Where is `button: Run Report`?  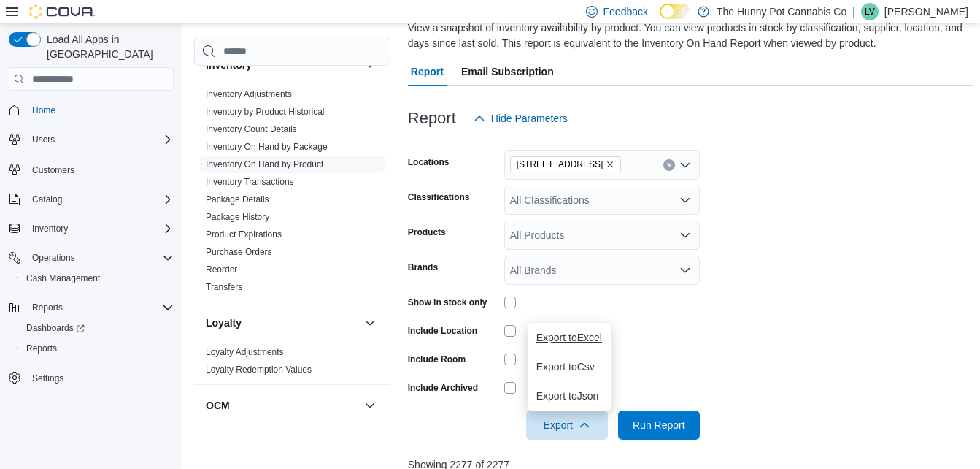 button: Run Report is located at coordinates (659, 425).